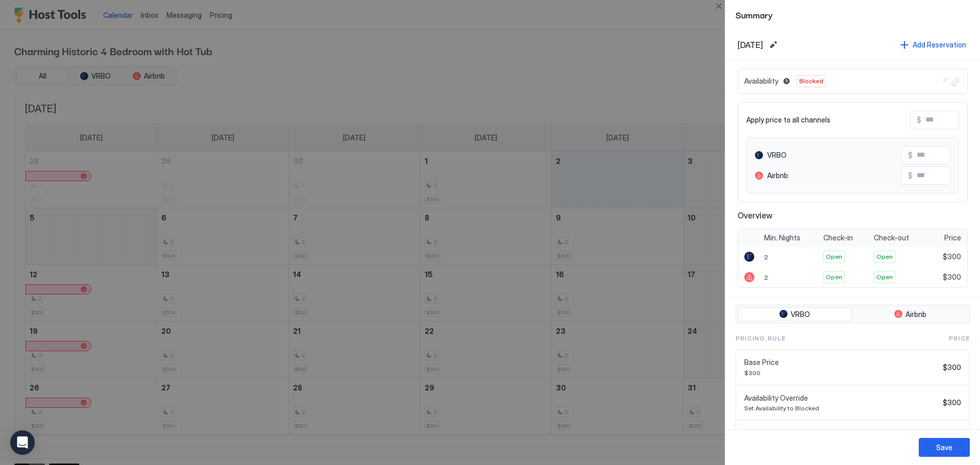 The width and height of the screenshot is (980, 465). Describe the element at coordinates (853, 14) in the screenshot. I see `span: Summary` at that location.